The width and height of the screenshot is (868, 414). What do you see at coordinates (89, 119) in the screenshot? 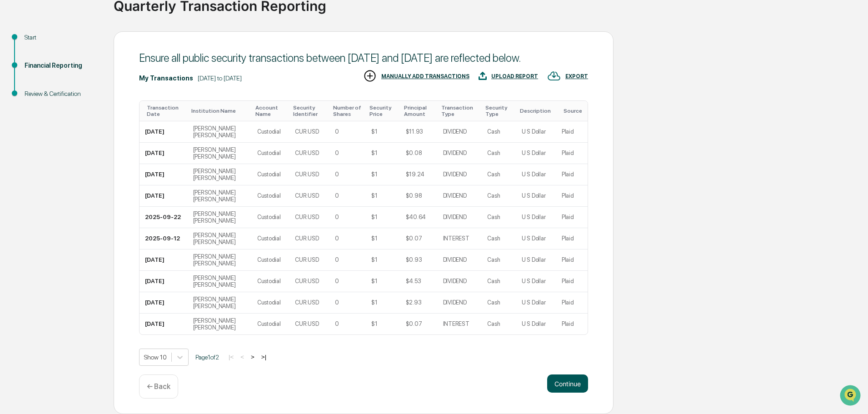
I see `a: 🗄️Attestations` at bounding box center [89, 119].